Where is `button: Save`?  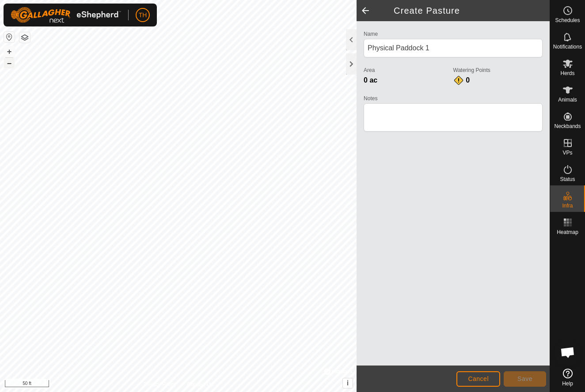 button: Save is located at coordinates (525, 378).